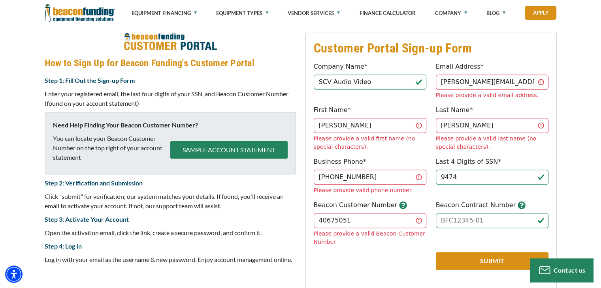  What do you see at coordinates (569, 270) in the screenshot?
I see `span: Contact us` at bounding box center [569, 270].